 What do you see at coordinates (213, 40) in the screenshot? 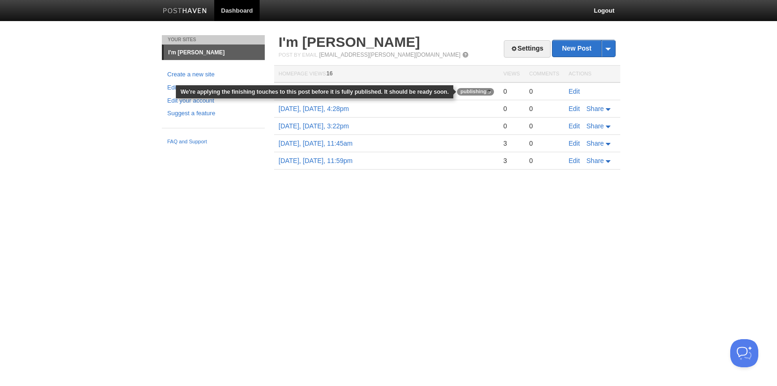
I see `li: Your Sites` at bounding box center [213, 40].